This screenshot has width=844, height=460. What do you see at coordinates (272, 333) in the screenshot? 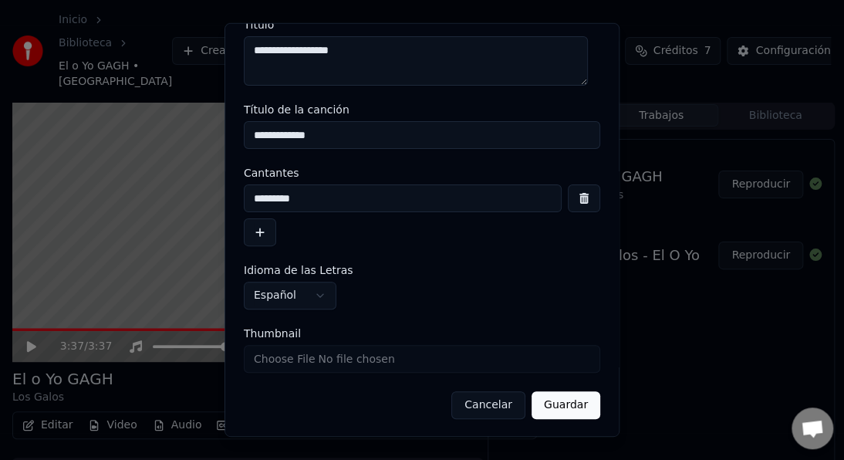
I see `span: Thumbnail` at bounding box center [272, 333].